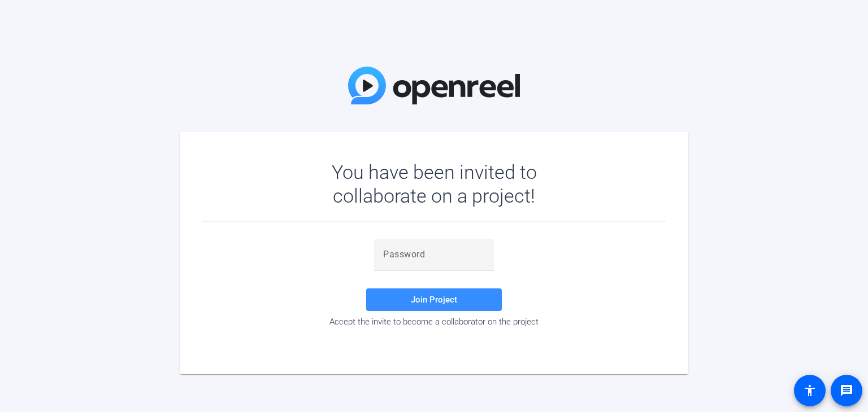 Image resolution: width=868 pixels, height=412 pixels. What do you see at coordinates (434, 300) in the screenshot?
I see `button: Join Project` at bounding box center [434, 300].